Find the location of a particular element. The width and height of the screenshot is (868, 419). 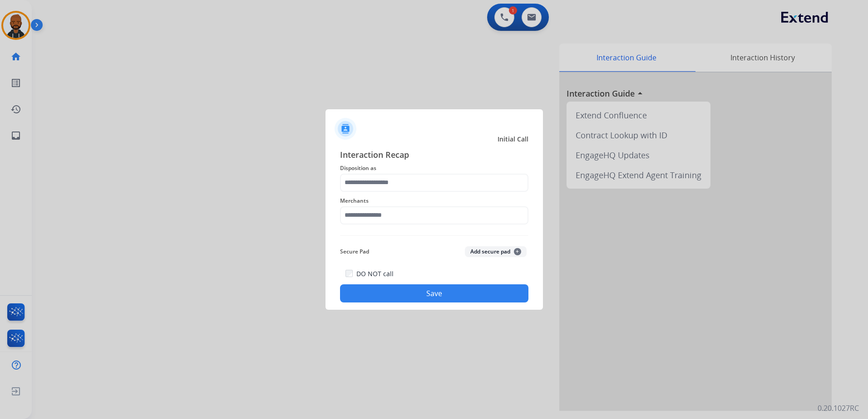

img: contactIcon is located at coordinates (345, 129).